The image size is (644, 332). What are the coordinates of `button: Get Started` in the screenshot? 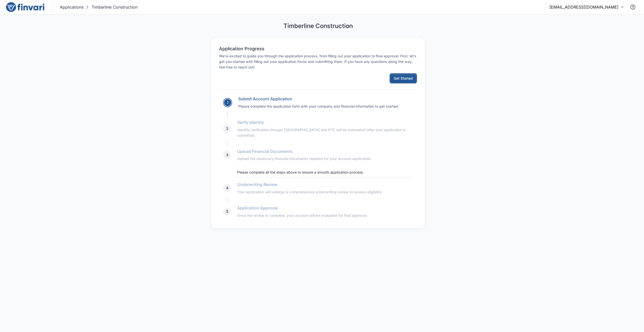 It's located at (403, 78).